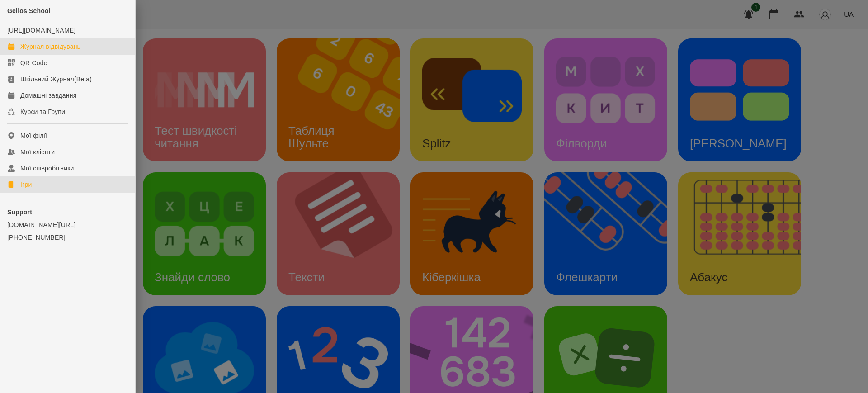  Describe the element at coordinates (67, 212) in the screenshot. I see `p: Support` at that location.